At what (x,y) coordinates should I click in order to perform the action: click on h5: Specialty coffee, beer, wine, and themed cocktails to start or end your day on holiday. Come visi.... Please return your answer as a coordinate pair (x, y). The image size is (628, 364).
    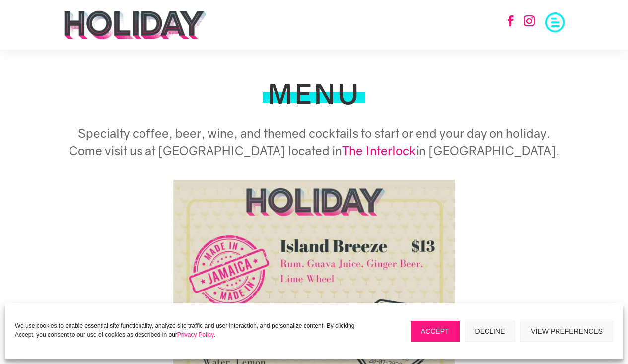
    Looking at the image, I should click on (314, 144).